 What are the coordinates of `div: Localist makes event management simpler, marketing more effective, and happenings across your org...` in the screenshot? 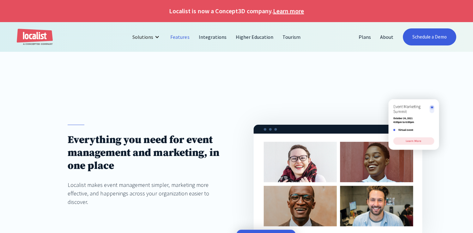 It's located at (144, 193).